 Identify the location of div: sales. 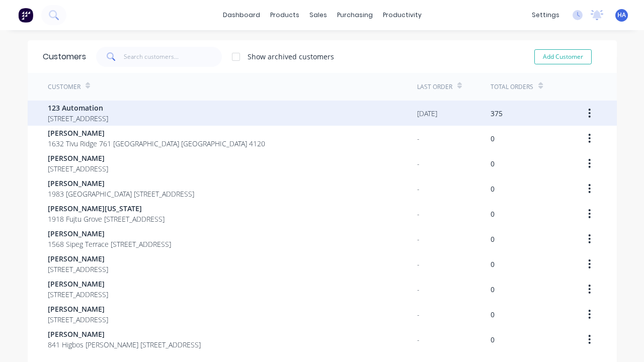
(318, 15).